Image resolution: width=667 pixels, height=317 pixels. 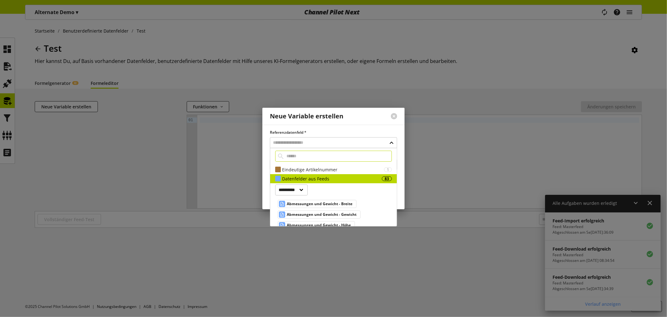 What do you see at coordinates (387, 178) in the screenshot?
I see `div: 83` at bounding box center [387, 178].